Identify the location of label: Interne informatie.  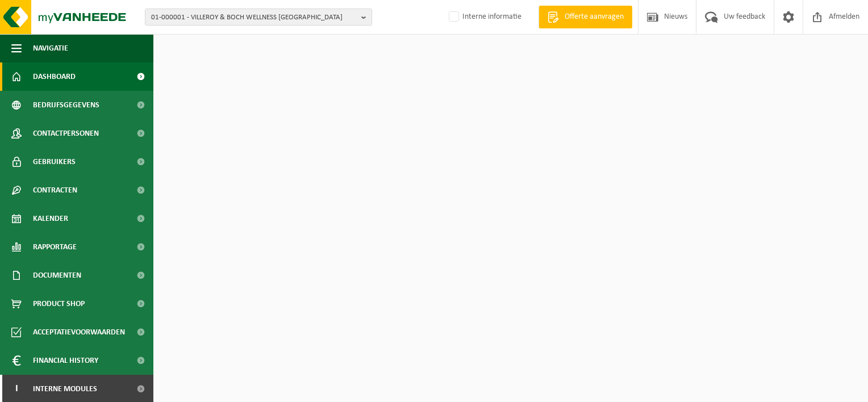
(484, 17).